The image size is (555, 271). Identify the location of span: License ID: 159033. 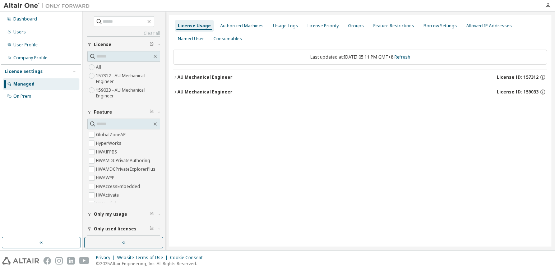
(518, 92).